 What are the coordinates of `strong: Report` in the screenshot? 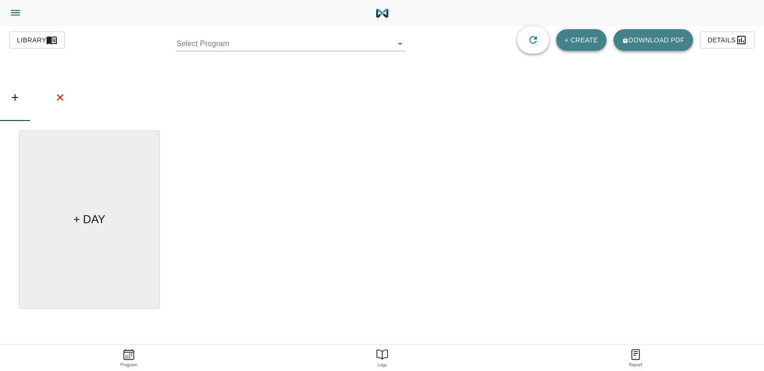 It's located at (635, 365).